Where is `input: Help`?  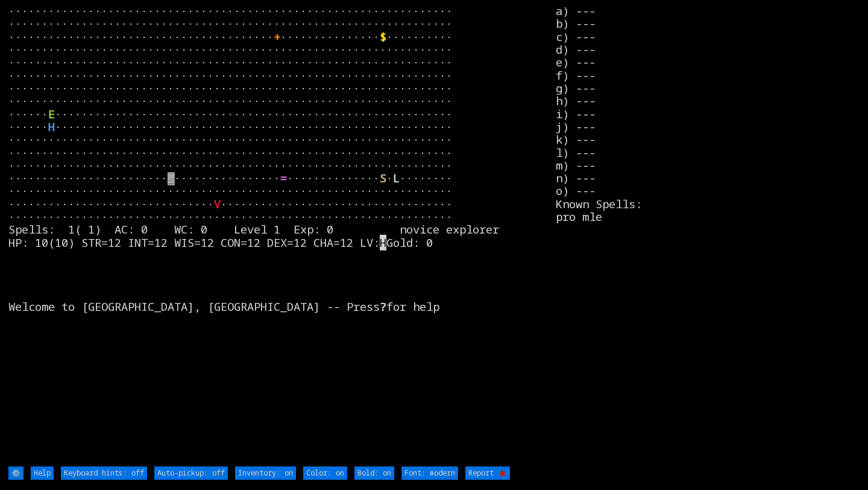
input: Help is located at coordinates (42, 472).